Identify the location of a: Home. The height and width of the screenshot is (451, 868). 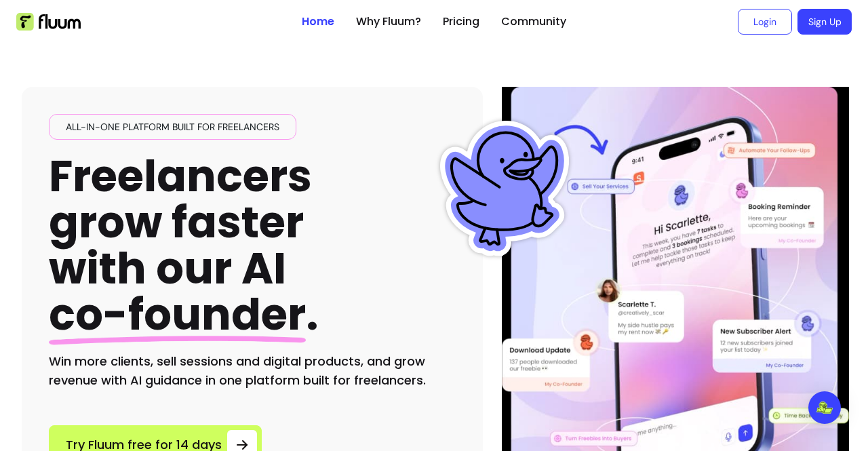
(319, 21).